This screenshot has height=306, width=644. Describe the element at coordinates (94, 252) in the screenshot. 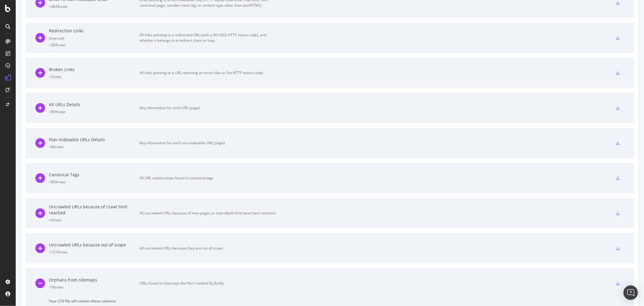

I see `div: = 121K rows` at that location.